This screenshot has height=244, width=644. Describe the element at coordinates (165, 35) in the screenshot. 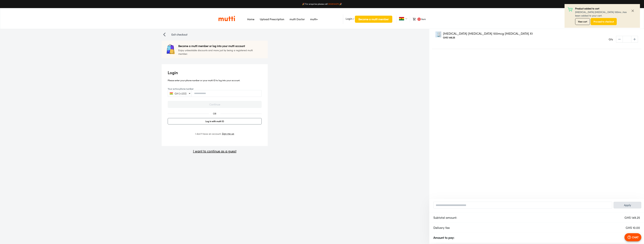

I see `img: Navigate Left` at that location.